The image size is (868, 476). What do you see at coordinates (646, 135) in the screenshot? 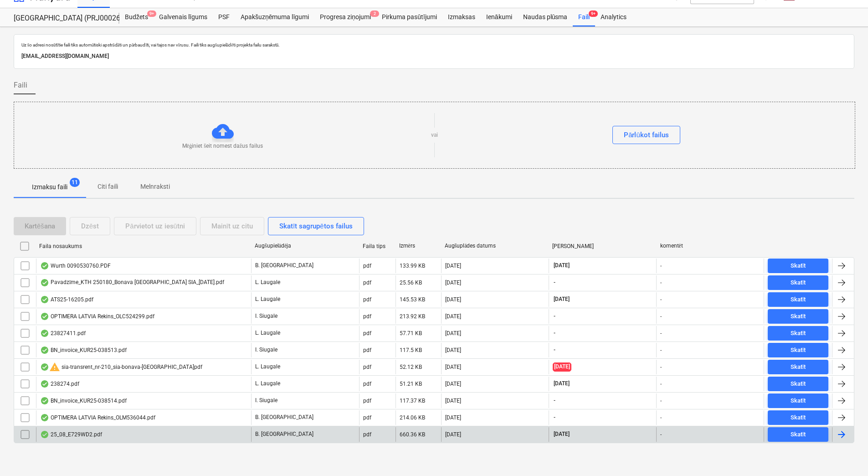
I see `div: Pārlūkot failus` at bounding box center [646, 135].